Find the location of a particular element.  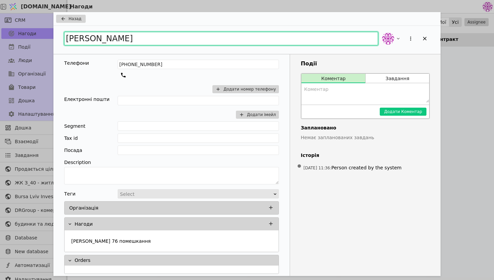

div: Теги is located at coordinates (70, 194).